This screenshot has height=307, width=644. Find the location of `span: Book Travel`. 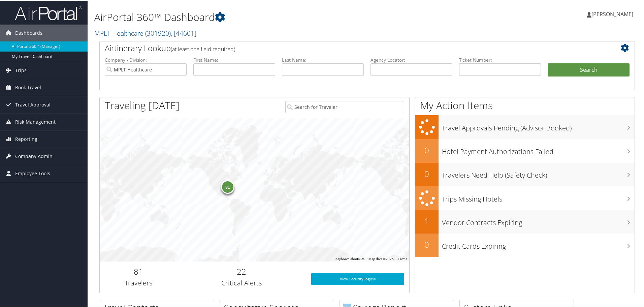

span: Book Travel is located at coordinates (28, 87).